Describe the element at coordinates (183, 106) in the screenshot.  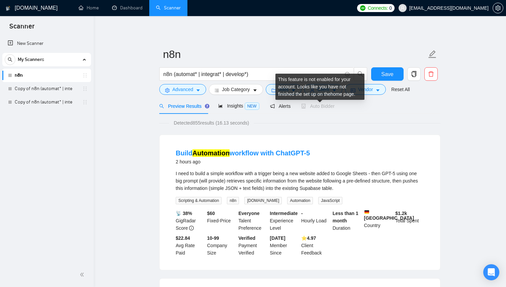
I see `span: Preview Results` at that location.